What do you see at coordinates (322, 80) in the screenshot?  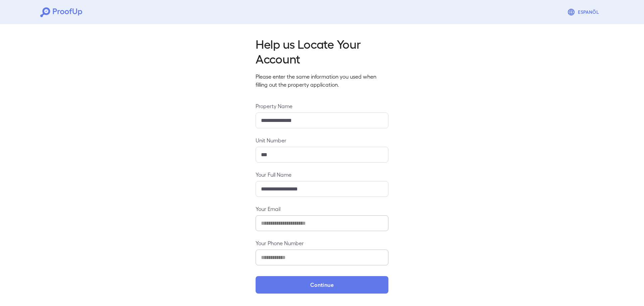 I see `p: Please enter the same information you used when filling out the property application.` at bounding box center [322, 80].